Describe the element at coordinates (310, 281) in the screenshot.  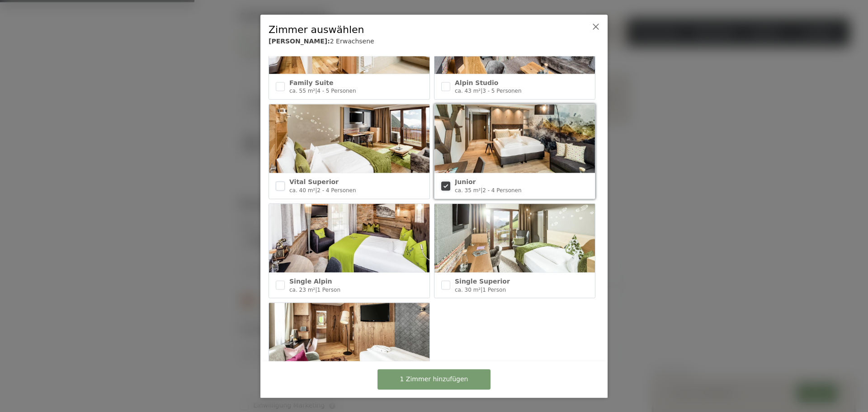
I see `span: Single Alpin` at that location.